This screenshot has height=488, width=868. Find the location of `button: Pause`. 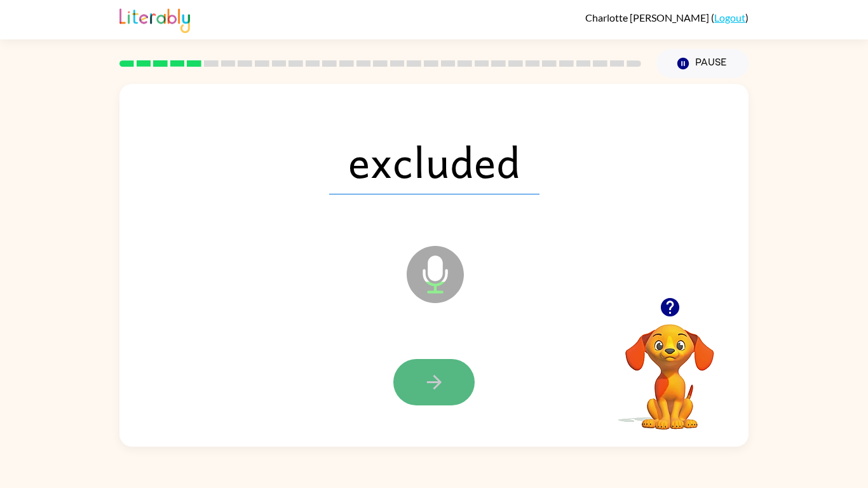

button: Pause is located at coordinates (703, 63).